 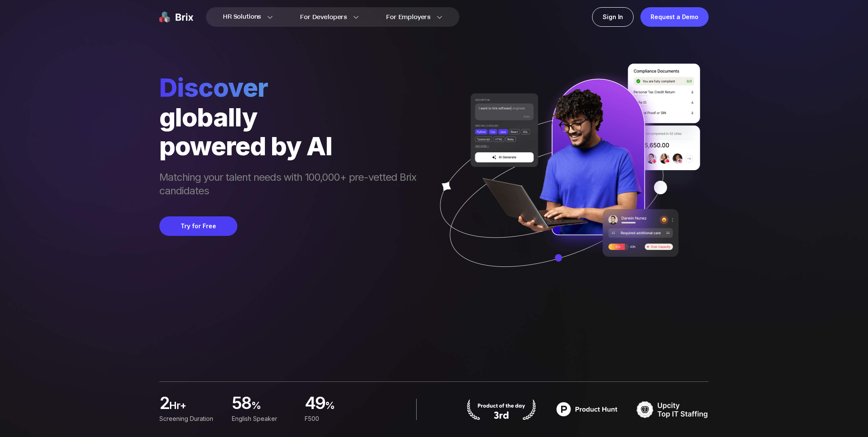 What do you see at coordinates (336, 418) in the screenshot?
I see `div: F500` at bounding box center [336, 418].